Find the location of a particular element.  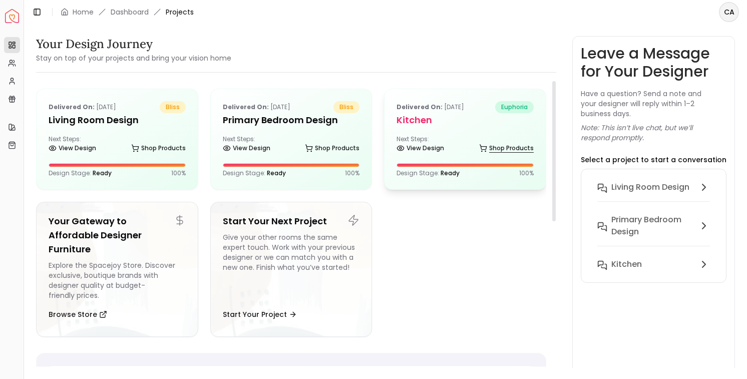

h6: Living Room design is located at coordinates (651, 187).